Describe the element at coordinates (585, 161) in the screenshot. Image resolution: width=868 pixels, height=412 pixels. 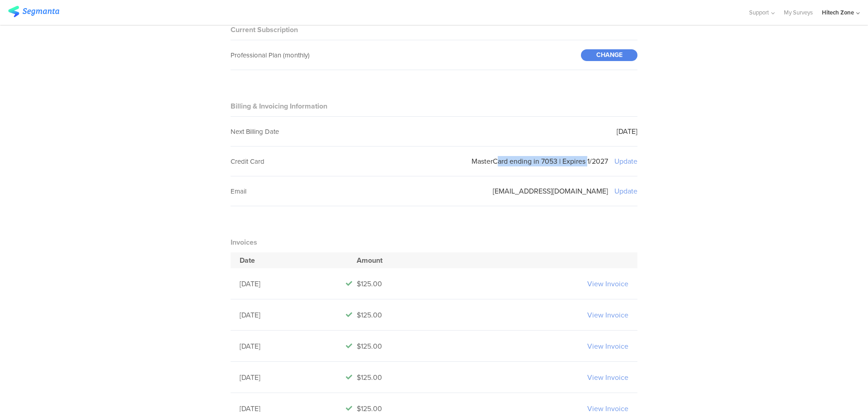
I see `div: Expires 1/2027` at that location.